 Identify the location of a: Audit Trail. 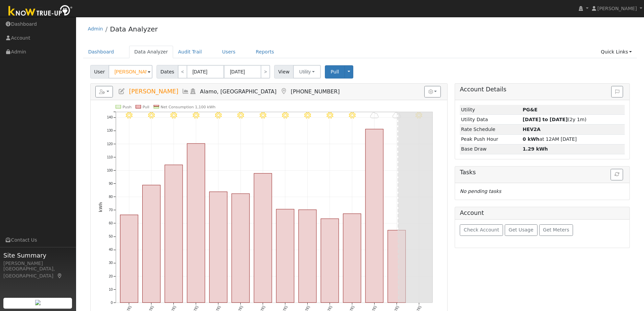
(190, 52).